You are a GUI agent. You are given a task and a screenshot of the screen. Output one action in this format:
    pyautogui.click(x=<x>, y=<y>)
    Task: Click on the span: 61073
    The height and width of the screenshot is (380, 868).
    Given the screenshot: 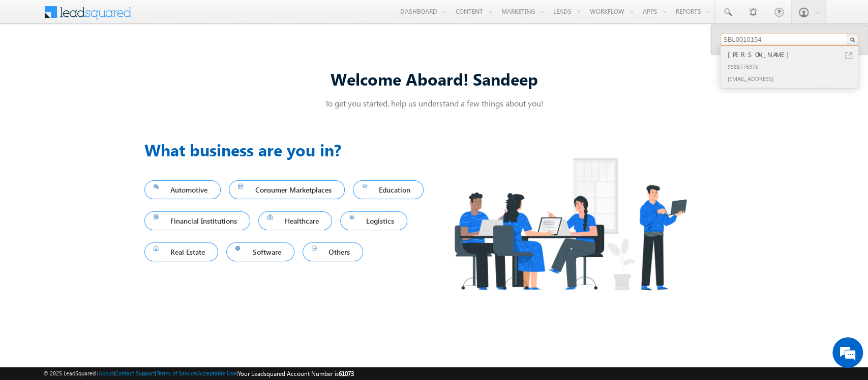 What is the action you would take?
    pyautogui.click(x=346, y=373)
    